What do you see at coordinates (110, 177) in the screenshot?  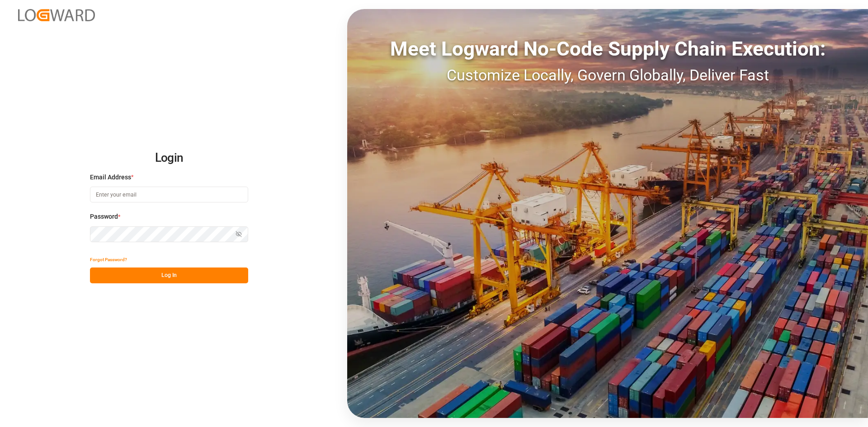 I see `span: Email Address` at bounding box center [110, 177].